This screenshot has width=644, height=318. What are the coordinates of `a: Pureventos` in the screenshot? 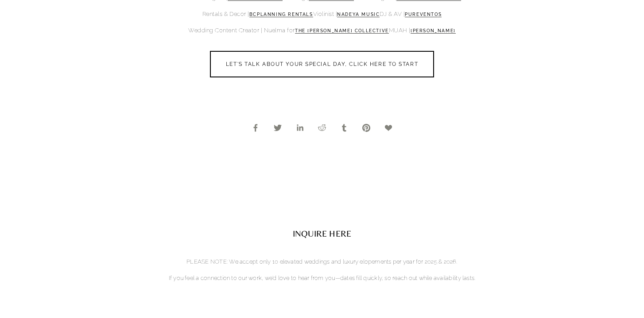 It's located at (423, 15).